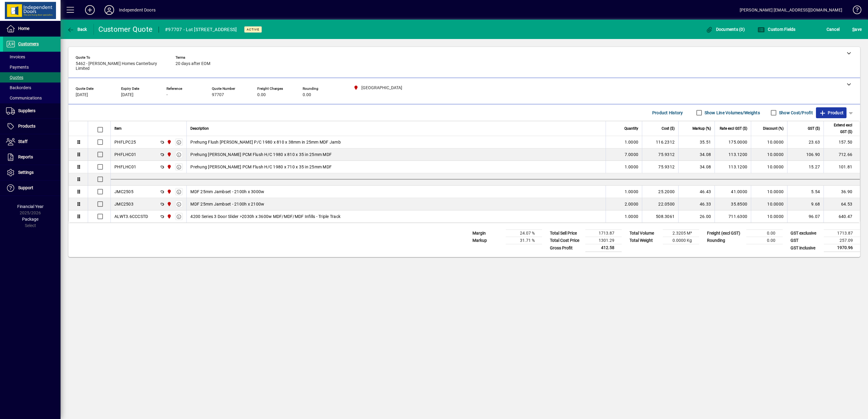 The height and width of the screenshot is (419, 868). What do you see at coordinates (125, 167) in the screenshot?
I see `div: PHFLHC01` at bounding box center [125, 167].